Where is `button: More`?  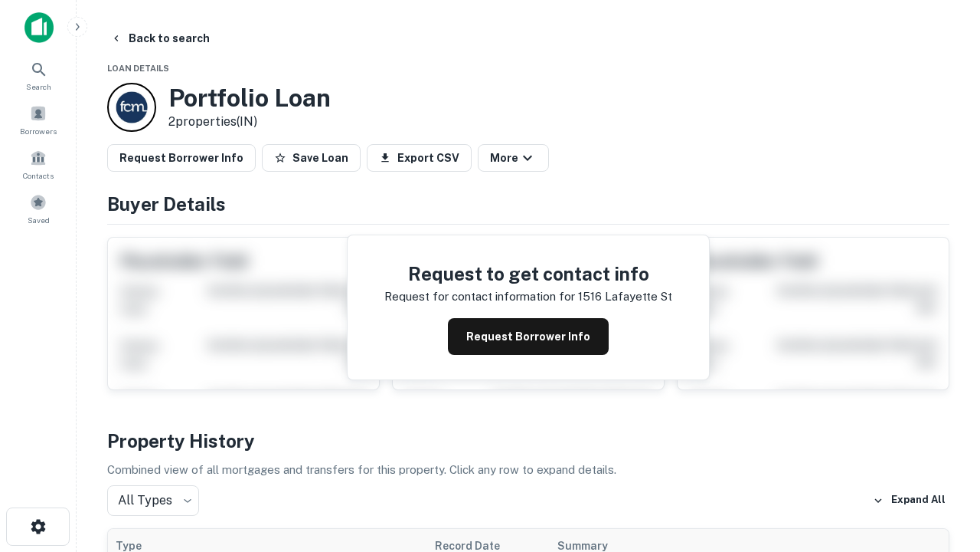
button: More is located at coordinates (513, 158).